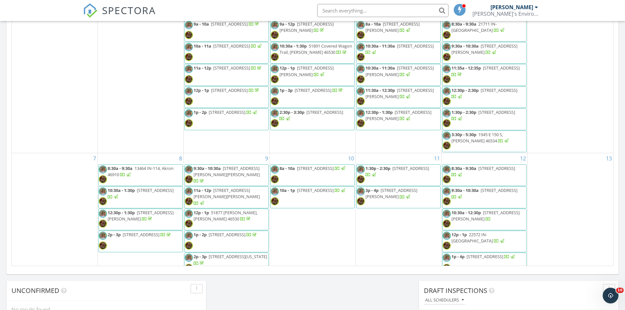 Image resolution: width=625 pixels, height=310 pixels. What do you see at coordinates (465, 90) in the screenshot?
I see `span: 12:30p - 2:30p` at bounding box center [465, 90].